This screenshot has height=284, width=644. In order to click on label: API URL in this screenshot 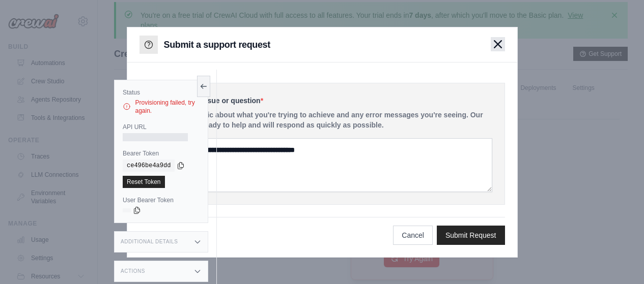, I will do `click(161, 127)`.